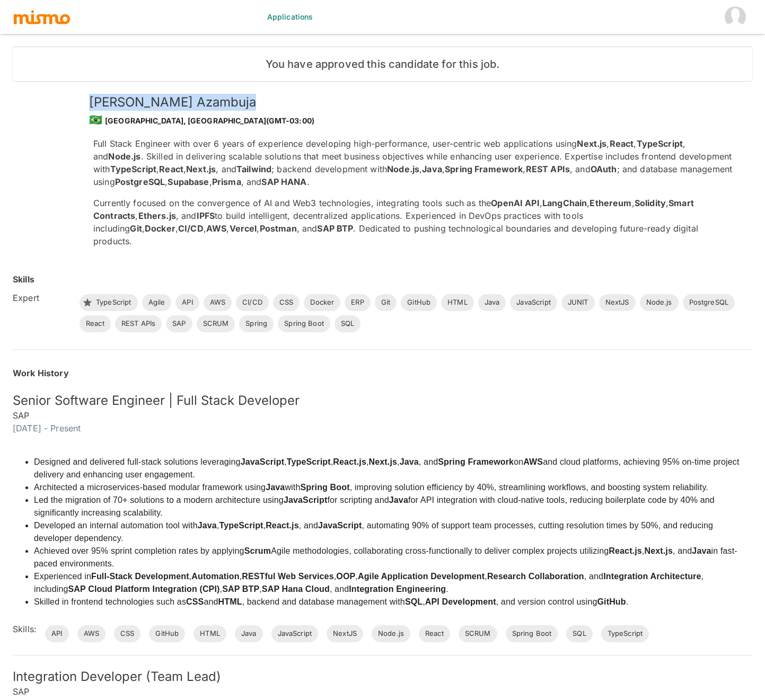 This screenshot has width=765, height=700. What do you see at coordinates (650, 203) in the screenshot?
I see `strong: Solidity` at bounding box center [650, 203].